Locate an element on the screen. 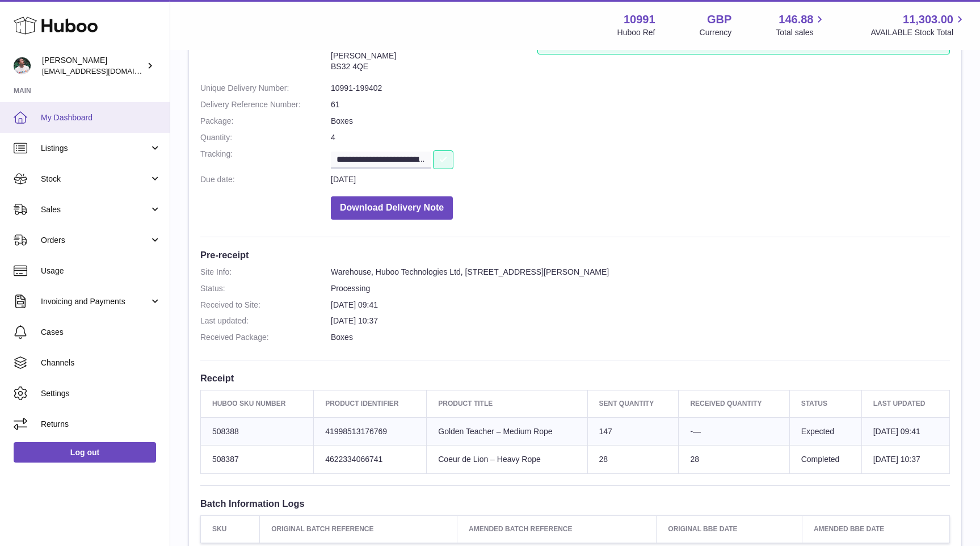  dt: Tracking: is located at coordinates (266, 158).